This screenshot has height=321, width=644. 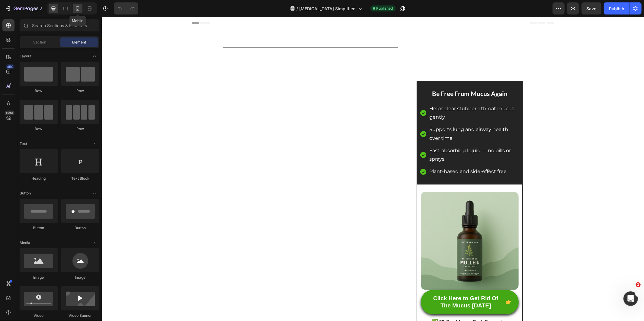 What do you see at coordinates (80, 178) in the screenshot?
I see `div: Text Block` at bounding box center [80, 178].